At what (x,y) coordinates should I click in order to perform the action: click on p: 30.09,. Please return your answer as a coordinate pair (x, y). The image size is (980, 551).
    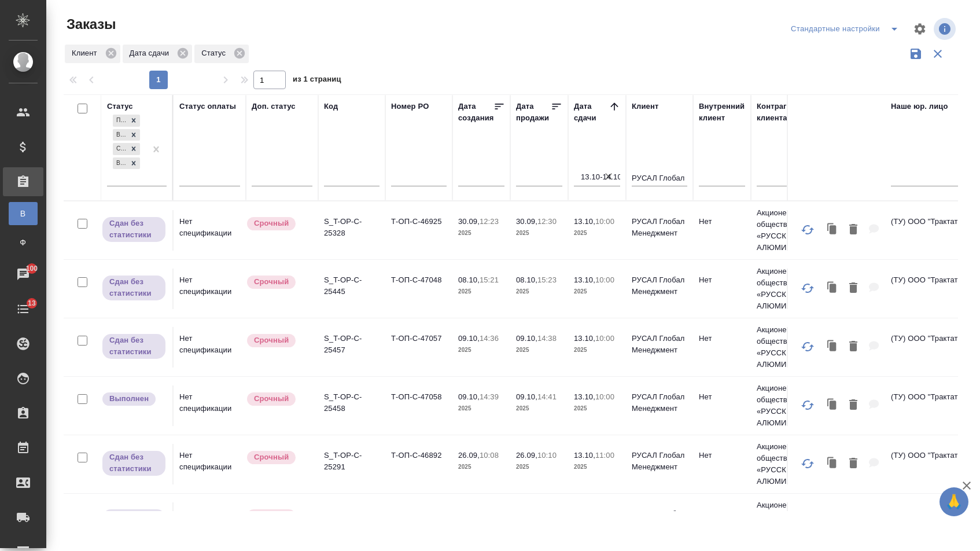
    Looking at the image, I should click on (469, 221).